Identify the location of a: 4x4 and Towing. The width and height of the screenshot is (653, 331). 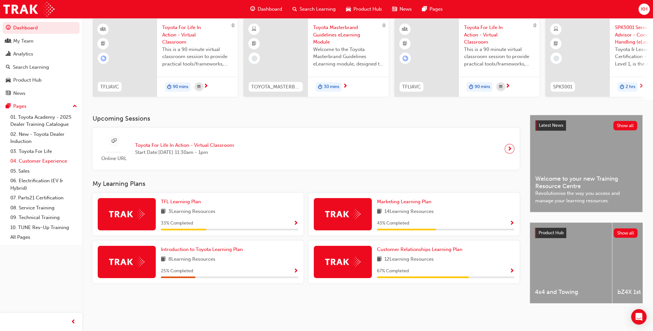
(571, 263).